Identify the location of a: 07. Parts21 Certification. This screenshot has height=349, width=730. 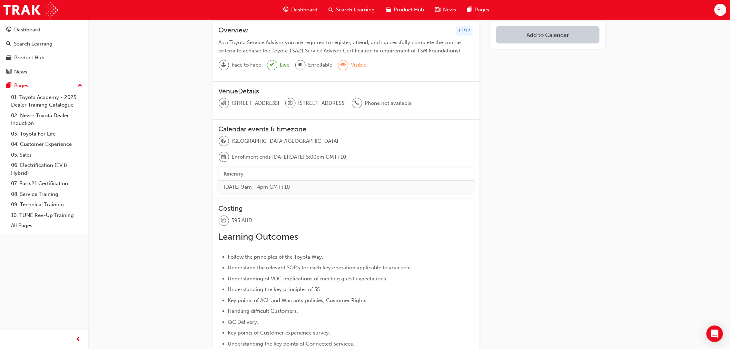
(47, 184).